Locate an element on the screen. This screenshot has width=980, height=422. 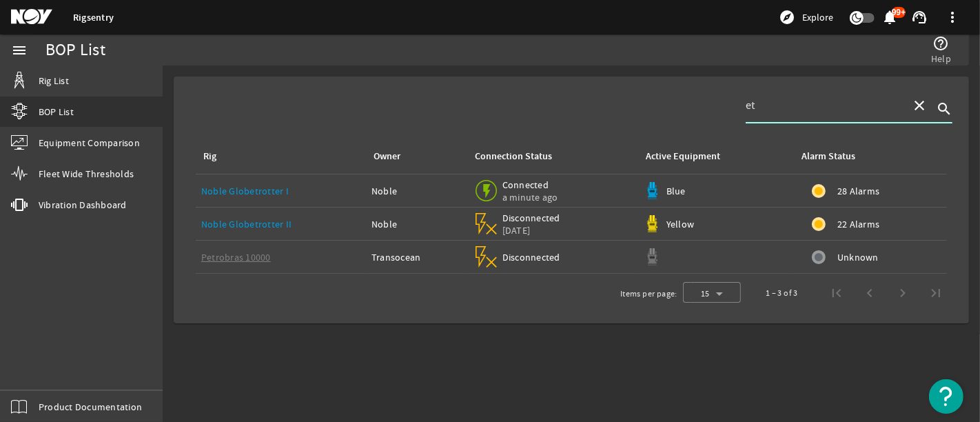
div: Connection Status is located at coordinates (513, 157).